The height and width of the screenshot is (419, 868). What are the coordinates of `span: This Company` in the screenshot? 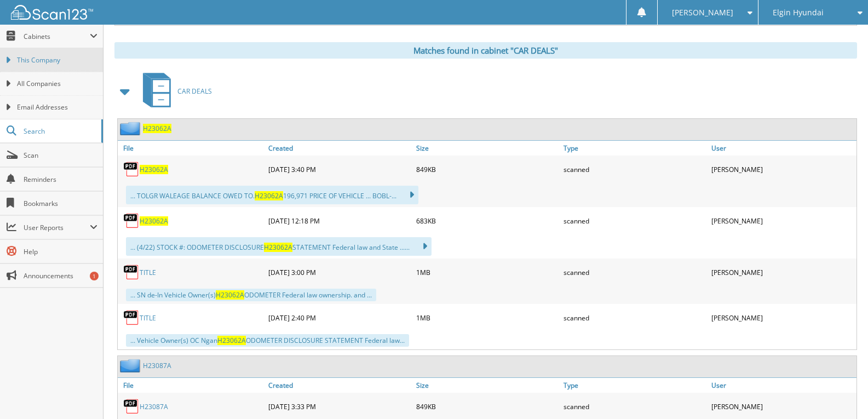 It's located at (57, 60).